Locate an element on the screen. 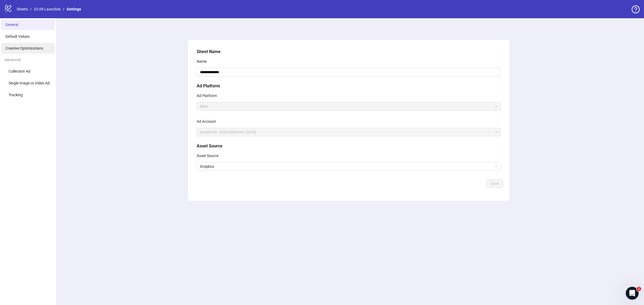 The height and width of the screenshot is (305, 644). span: Creative Optimizations is located at coordinates (24, 48).